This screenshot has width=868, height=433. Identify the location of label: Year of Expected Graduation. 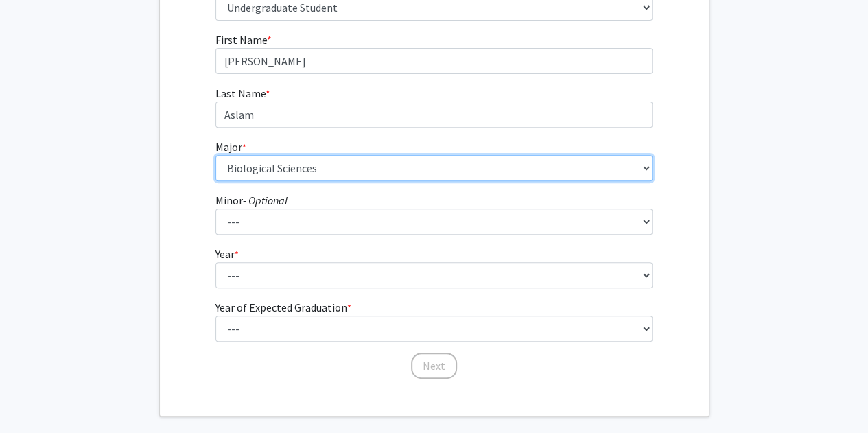
(283, 307).